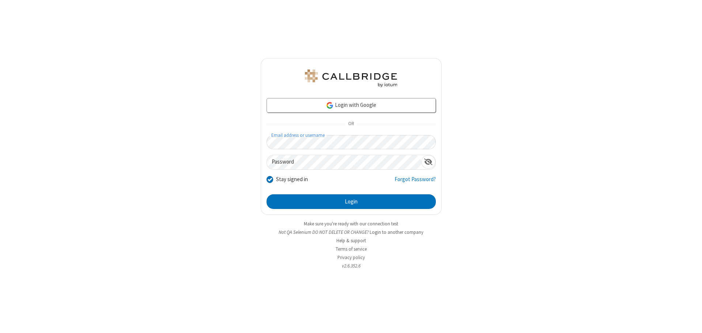 Image resolution: width=702 pixels, height=333 pixels. What do you see at coordinates (351, 265) in the screenshot?
I see `li: v2.6.352.6` at bounding box center [351, 265].